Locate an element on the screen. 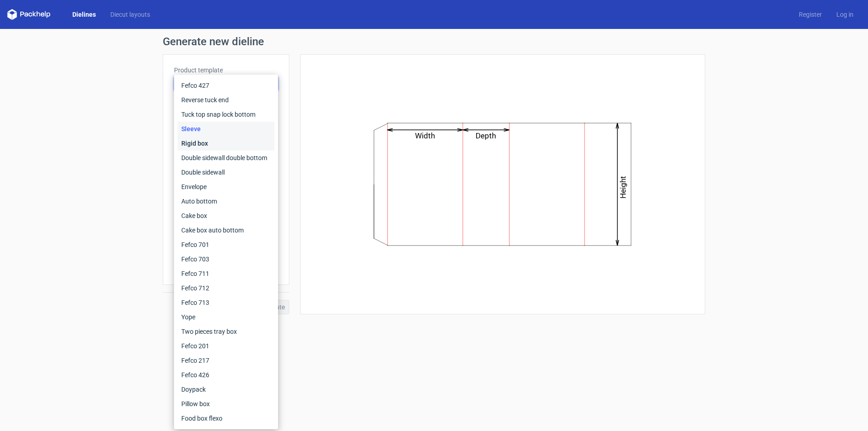 This screenshot has height=431, width=868. div: Food box flexo is located at coordinates (226, 419).